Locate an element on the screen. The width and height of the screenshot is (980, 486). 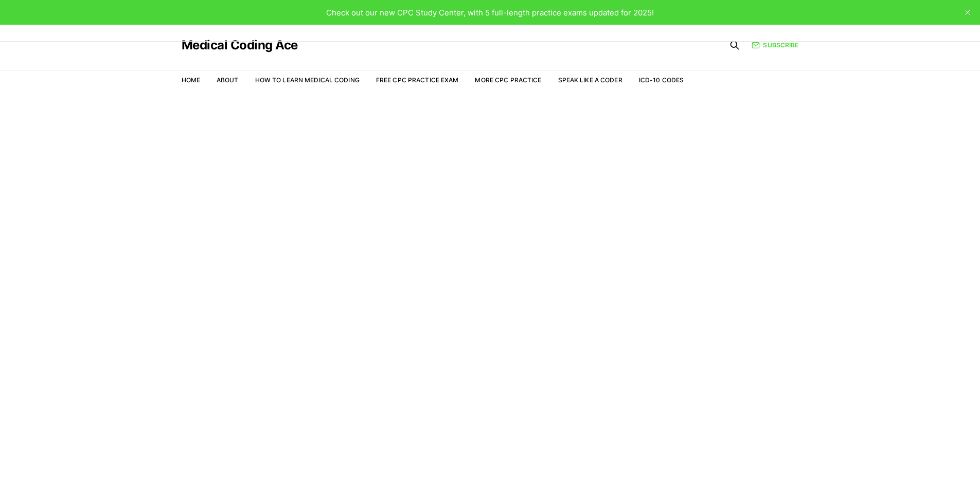
a: Home is located at coordinates (190, 80).